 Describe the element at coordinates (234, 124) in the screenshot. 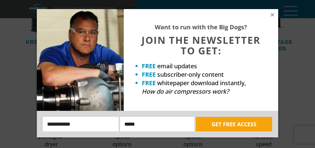

I see `button: GET FREE ACCESS` at that location.